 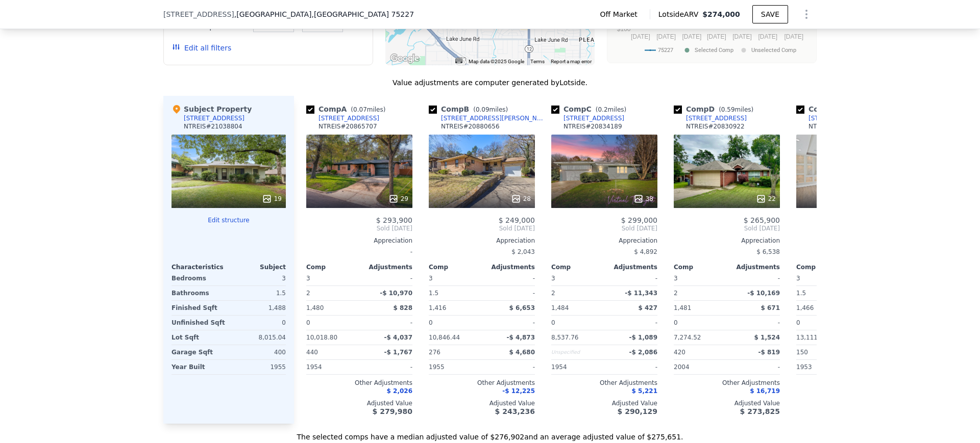 What do you see at coordinates (393, 412) in the screenshot?
I see `span: $ 279,980` at bounding box center [393, 412].